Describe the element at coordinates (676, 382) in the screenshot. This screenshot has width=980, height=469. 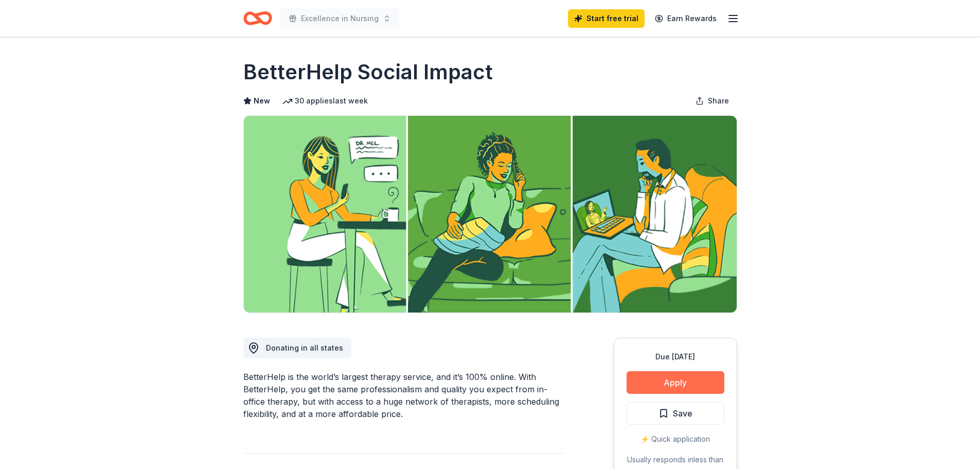
I see `button: Apply` at that location.